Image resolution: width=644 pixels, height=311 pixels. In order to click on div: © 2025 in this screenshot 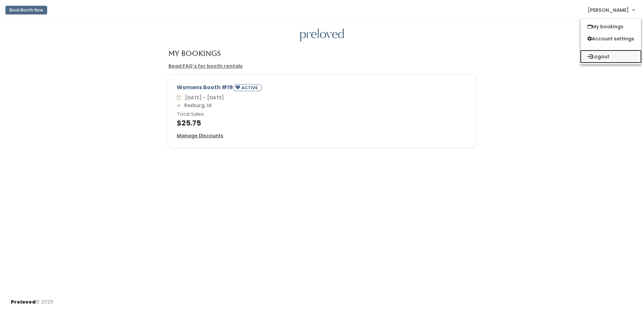, I will do `click(32, 299)`.